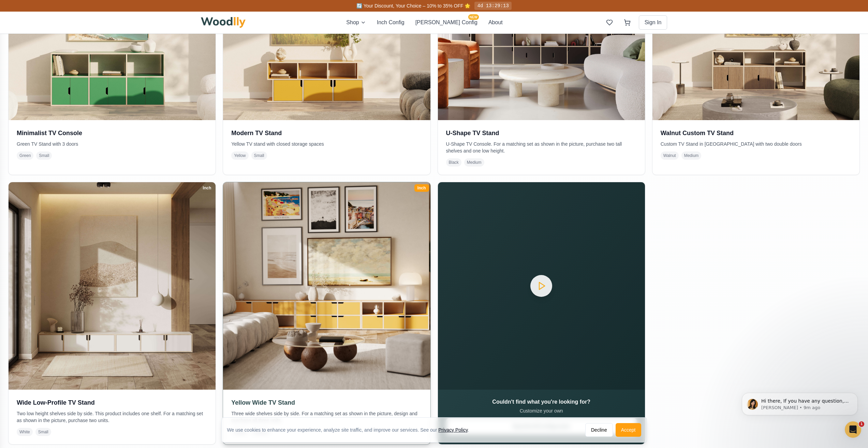 This screenshot has height=448, width=868. Describe the element at coordinates (541, 402) in the screenshot. I see `h3: Couldn't find what you're looking for?` at that location.